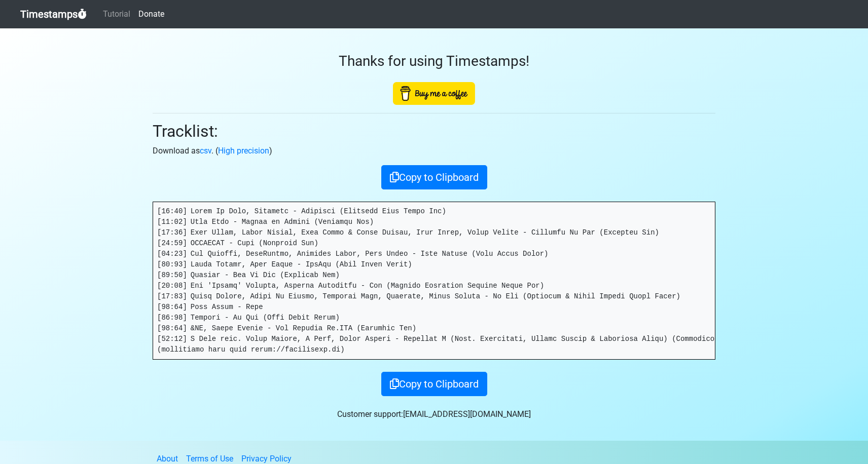  What do you see at coordinates (117, 14) in the screenshot?
I see `a: Tutorial` at bounding box center [117, 14].